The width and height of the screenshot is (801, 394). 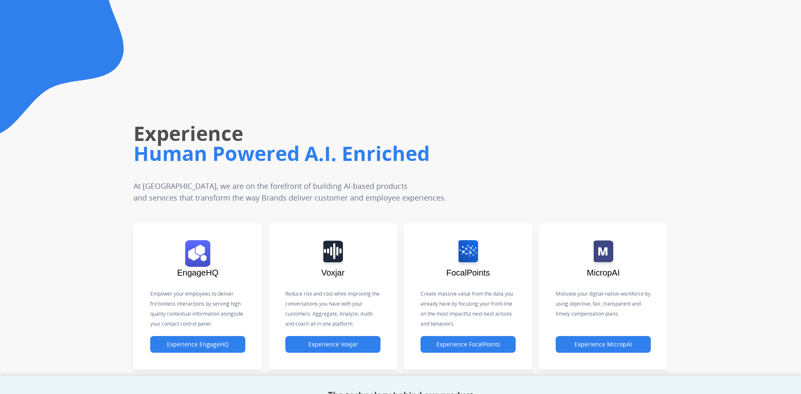 What do you see at coordinates (468, 273) in the screenshot?
I see `span: FocalPoints` at bounding box center [468, 273].